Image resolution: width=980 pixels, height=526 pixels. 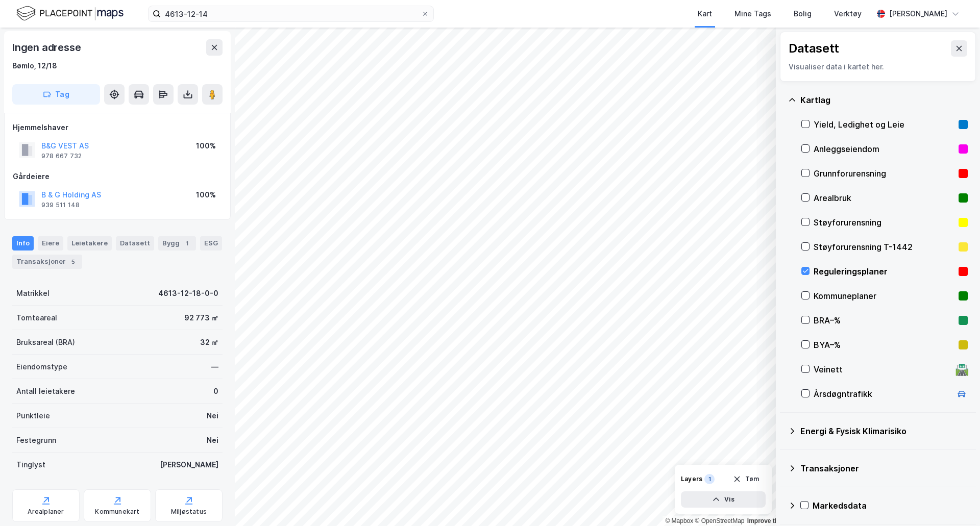 What do you see at coordinates (33, 416) in the screenshot?
I see `div: Punktleie` at bounding box center [33, 416].